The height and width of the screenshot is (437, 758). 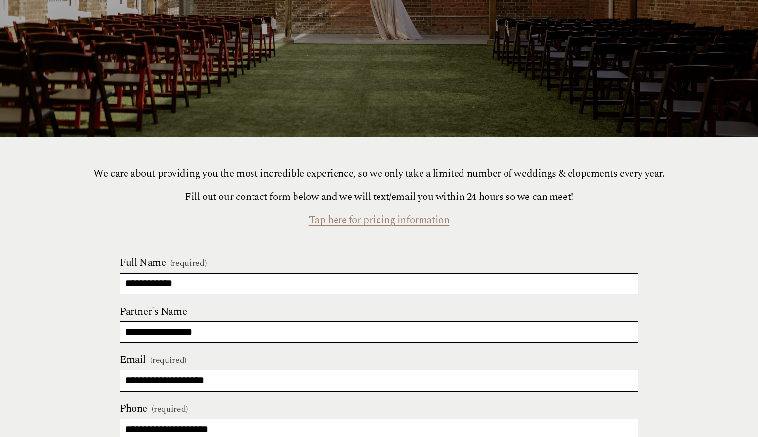 What do you see at coordinates (378, 174) in the screenshot?
I see `p: We care about providing you the most incredible experience, so we only take a limited number of w...` at bounding box center [378, 174].